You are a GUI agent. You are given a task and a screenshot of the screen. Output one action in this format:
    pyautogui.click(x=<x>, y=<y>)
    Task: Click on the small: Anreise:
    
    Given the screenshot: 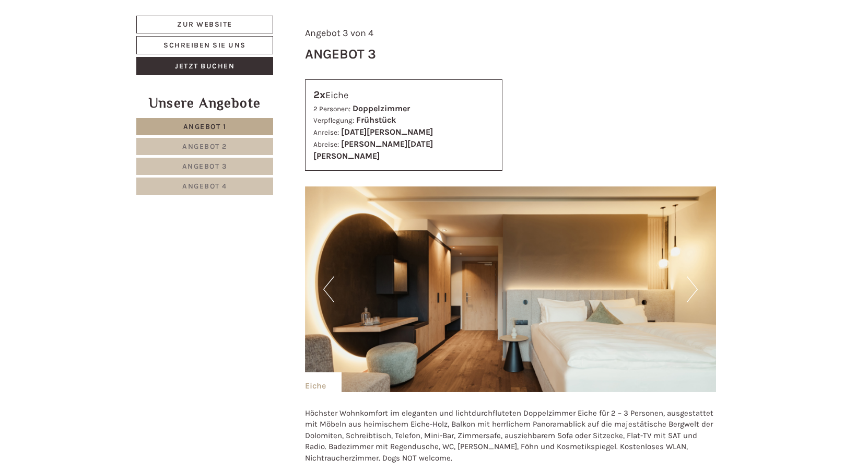 What is the action you would take?
    pyautogui.click(x=326, y=132)
    